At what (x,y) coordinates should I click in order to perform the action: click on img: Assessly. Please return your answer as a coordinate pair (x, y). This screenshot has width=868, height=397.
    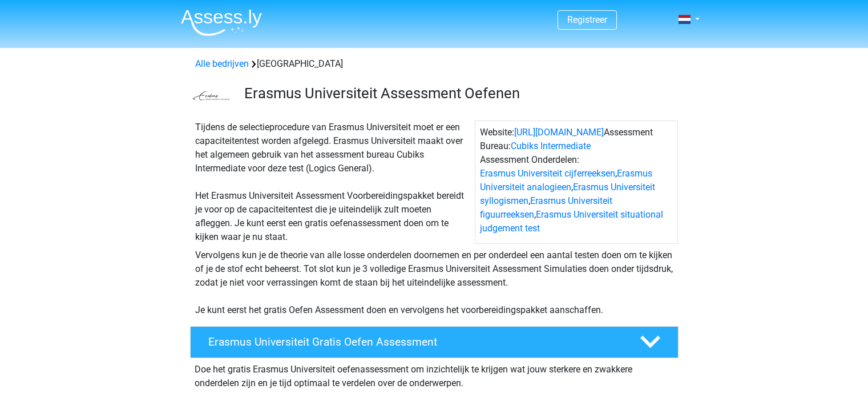
    Looking at the image, I should click on (222, 22).